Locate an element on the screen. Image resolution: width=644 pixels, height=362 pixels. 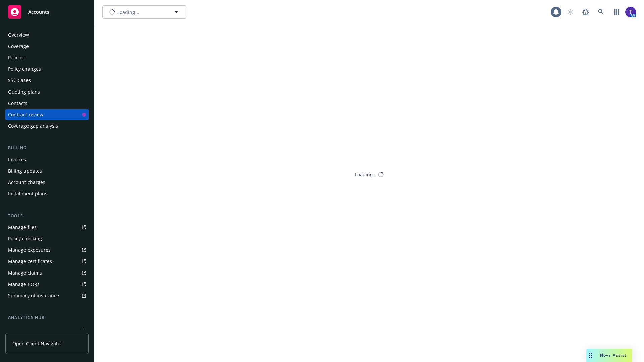
a: Manage claims is located at coordinates (47, 273).